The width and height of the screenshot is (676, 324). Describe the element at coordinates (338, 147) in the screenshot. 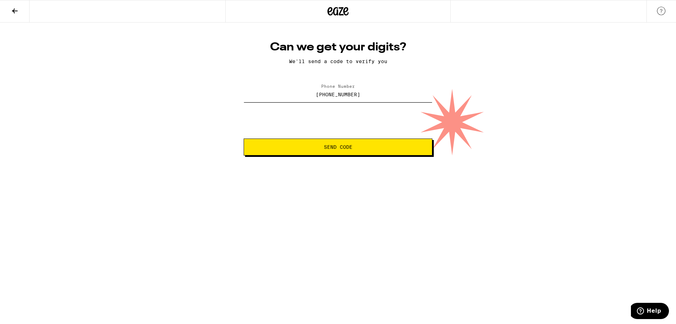

I see `span: Send Code` at that location.